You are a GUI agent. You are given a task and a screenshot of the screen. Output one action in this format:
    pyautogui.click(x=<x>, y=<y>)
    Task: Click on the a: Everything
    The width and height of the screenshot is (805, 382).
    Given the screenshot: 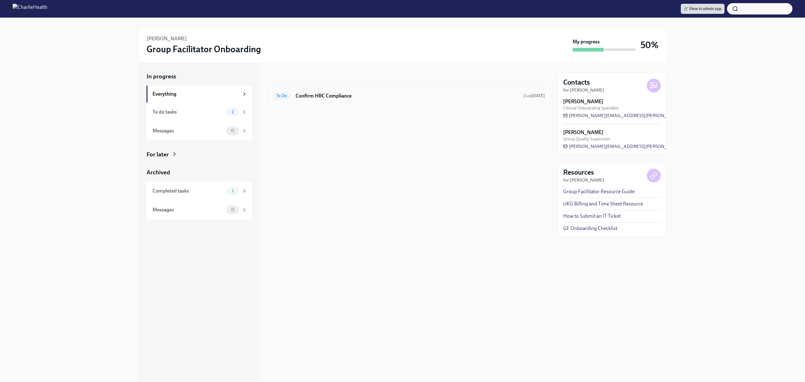 What is the action you would take?
    pyautogui.click(x=199, y=94)
    